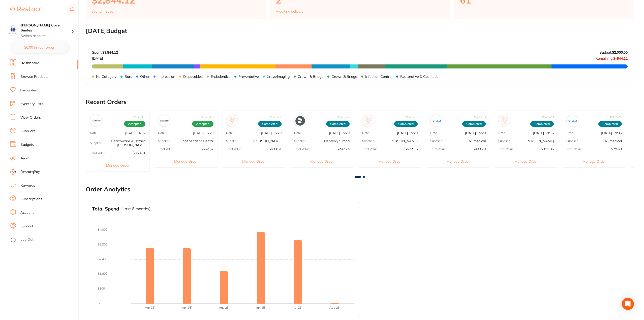  What do you see at coordinates (614, 52) in the screenshot?
I see `p: Budget:` at bounding box center [614, 52].